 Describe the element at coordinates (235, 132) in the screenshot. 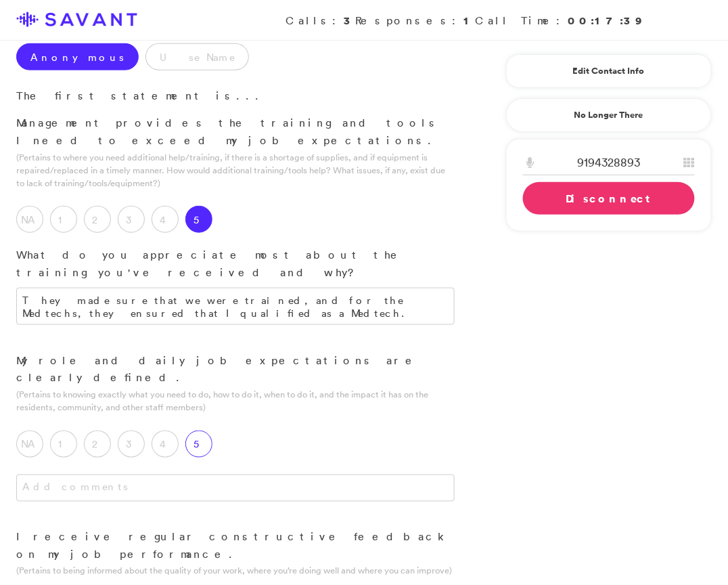

I see `p: Management provides the training and tools I need to exceed my job expectations.` at that location.